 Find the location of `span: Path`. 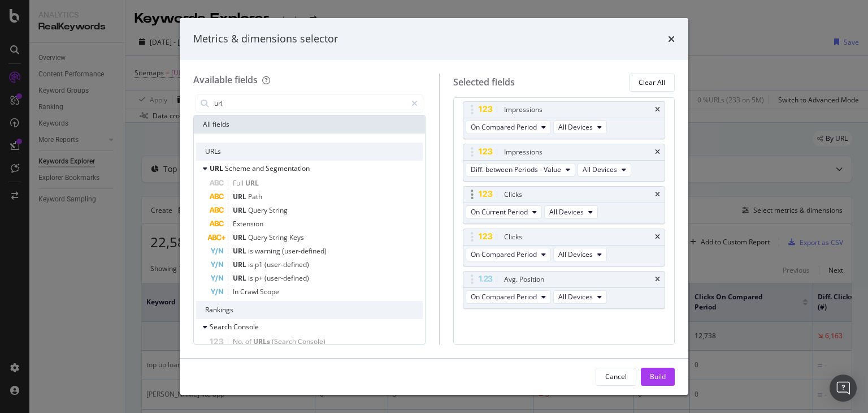

span: Path is located at coordinates (255, 196).